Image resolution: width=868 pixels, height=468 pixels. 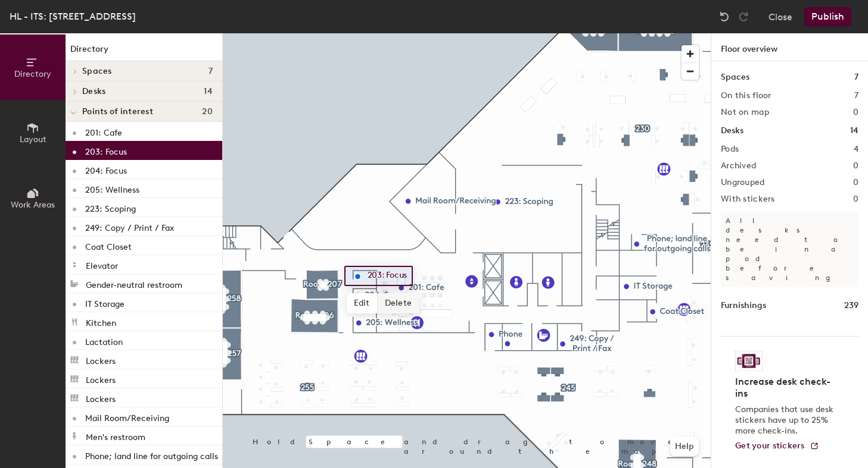 What do you see at coordinates (33, 204) in the screenshot?
I see `span: Work Areas` at bounding box center [33, 204].